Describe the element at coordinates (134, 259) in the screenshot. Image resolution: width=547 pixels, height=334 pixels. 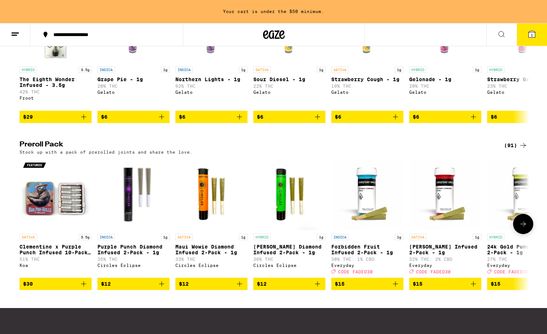
I see `p: 35% THC` at that location.